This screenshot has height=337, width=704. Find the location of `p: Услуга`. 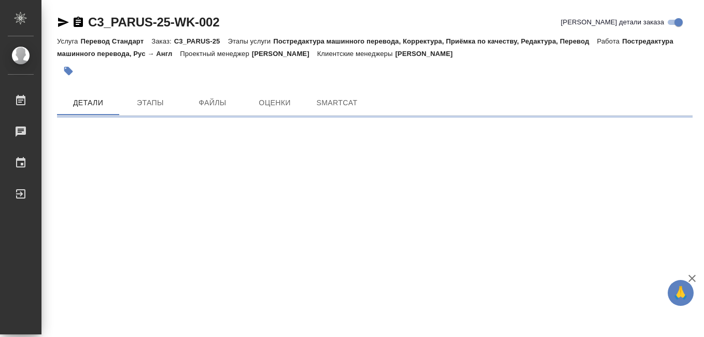

p: Услуга is located at coordinates (68, 41).